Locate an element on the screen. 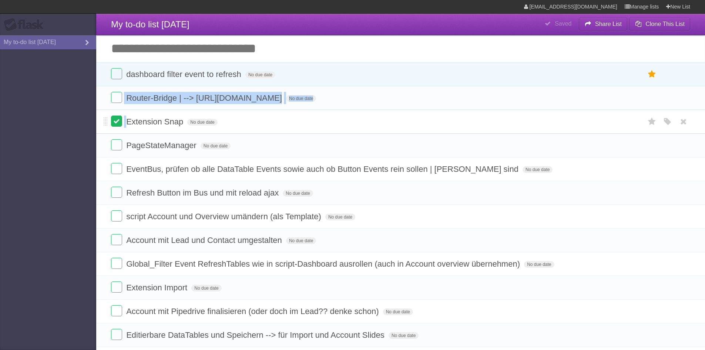 The height and width of the screenshot is (350, 705). b: Clone This List is located at coordinates (665, 24).